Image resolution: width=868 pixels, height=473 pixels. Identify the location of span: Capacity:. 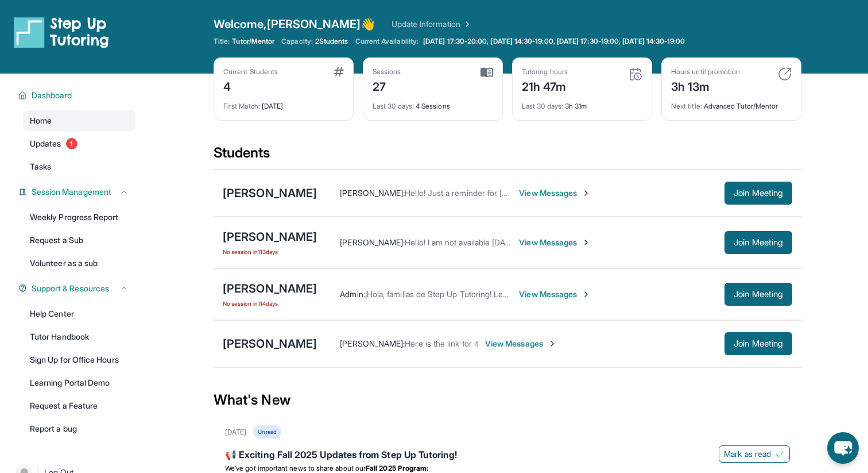
(297, 41).